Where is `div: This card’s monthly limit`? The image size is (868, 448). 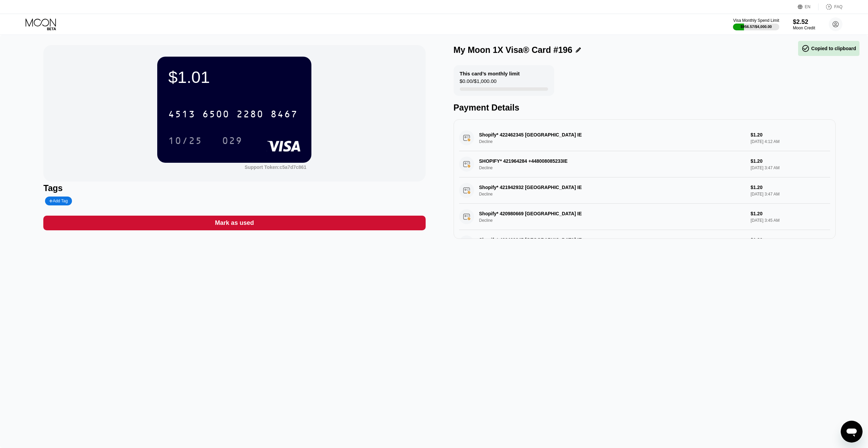
div: This card’s monthly limit is located at coordinates (490, 73).